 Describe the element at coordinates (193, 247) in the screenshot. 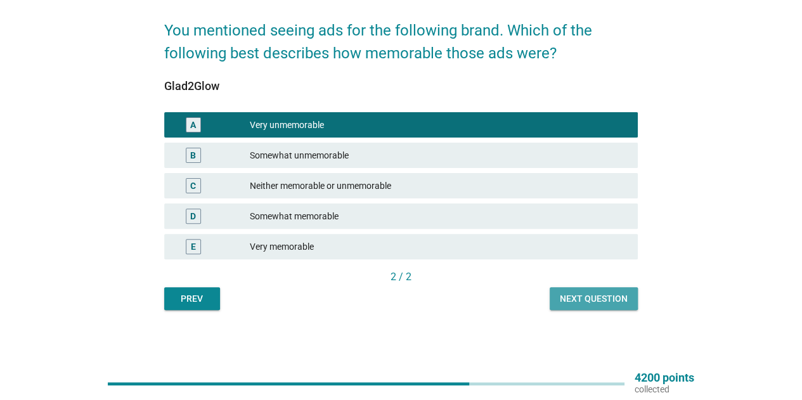

I see `div: E` at that location.